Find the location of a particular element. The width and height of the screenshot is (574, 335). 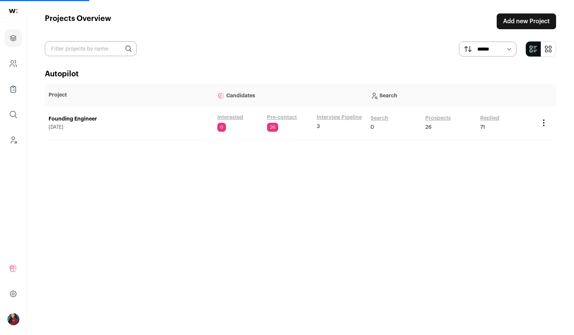

p: Search is located at coordinates (451, 95).